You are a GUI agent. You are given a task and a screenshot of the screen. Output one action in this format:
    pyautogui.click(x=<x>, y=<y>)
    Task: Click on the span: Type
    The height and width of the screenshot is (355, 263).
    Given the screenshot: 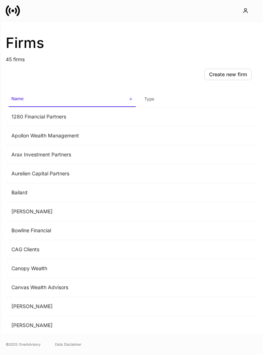 What is the action you would take?
    pyautogui.click(x=198, y=99)
    